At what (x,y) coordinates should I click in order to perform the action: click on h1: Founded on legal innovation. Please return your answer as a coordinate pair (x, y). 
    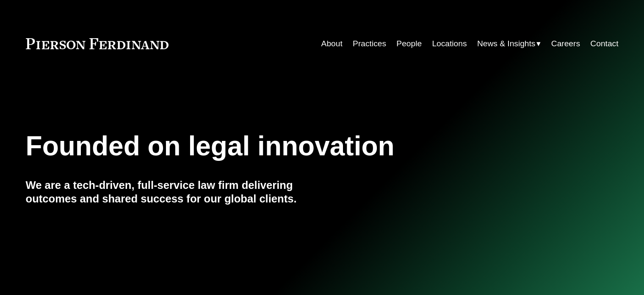
    Looking at the image, I should click on (273, 146).